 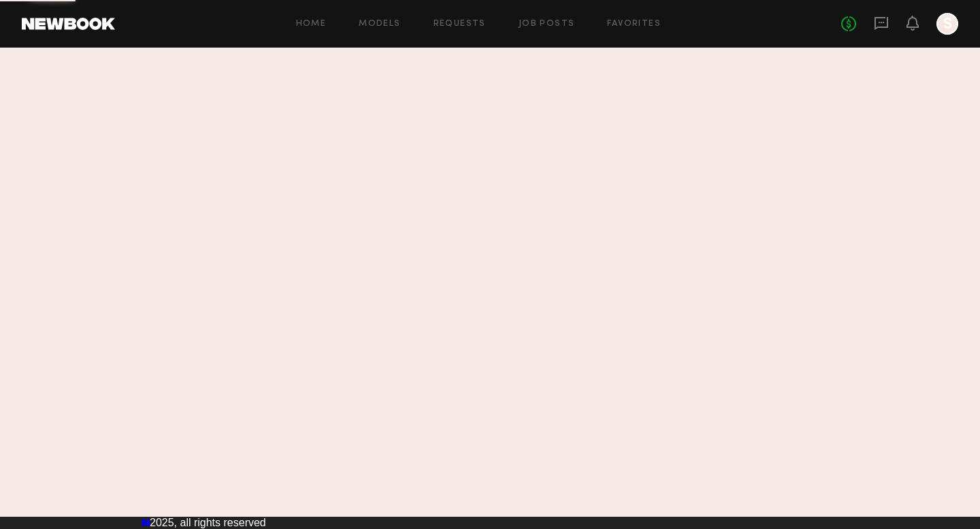 I want to click on a: Home, so click(x=311, y=24).